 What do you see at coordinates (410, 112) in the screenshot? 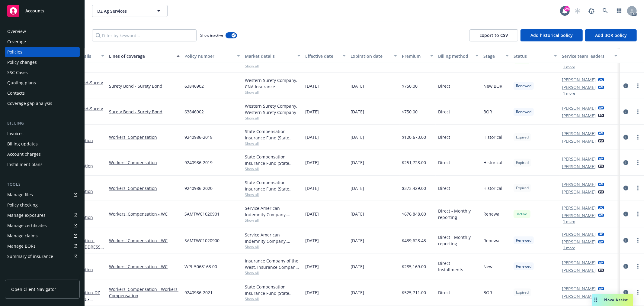
I see `span: $750.00` at bounding box center [410, 112].